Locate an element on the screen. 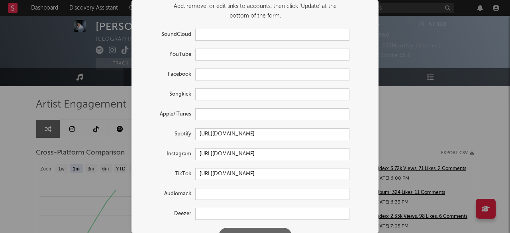  label: Facebook is located at coordinates (167, 75).